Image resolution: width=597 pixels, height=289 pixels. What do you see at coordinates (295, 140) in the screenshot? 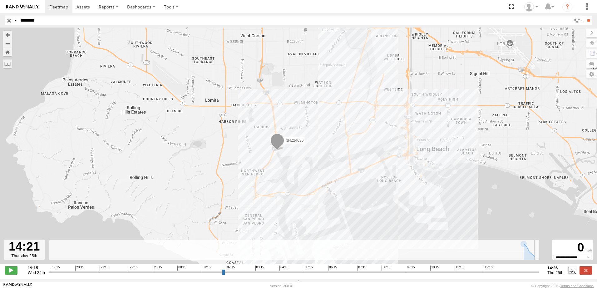
I see `span: NHZ24636` at bounding box center [295, 140].